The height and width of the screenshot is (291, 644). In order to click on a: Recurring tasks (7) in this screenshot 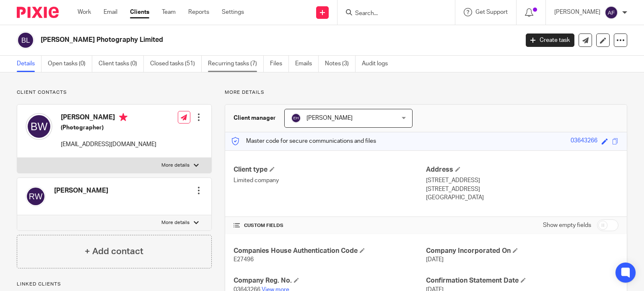, I will do `click(235, 64)`.